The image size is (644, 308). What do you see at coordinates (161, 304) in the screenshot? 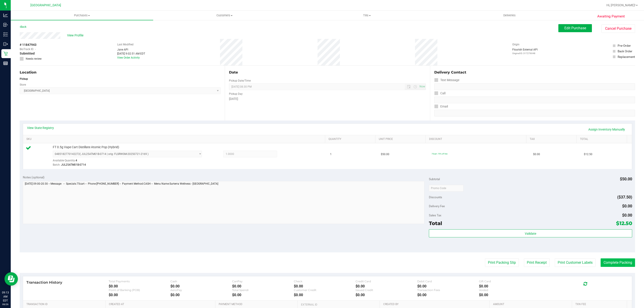
I see `a: Created At` at bounding box center [161, 304].